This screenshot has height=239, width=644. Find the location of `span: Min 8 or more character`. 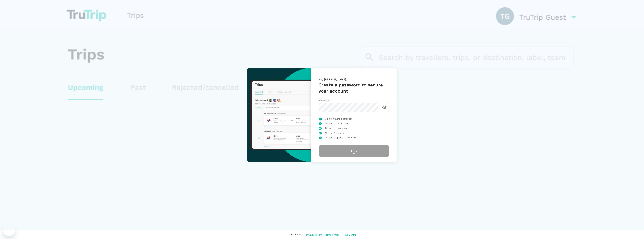

span: Min 8 or more character is located at coordinates (338, 119).